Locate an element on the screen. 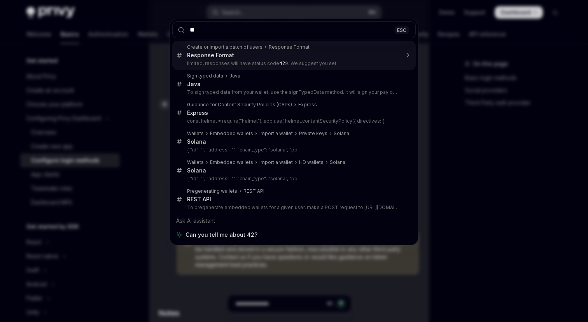 Image resolution: width=588 pixels, height=322 pixels. div: ESC is located at coordinates (402, 30).